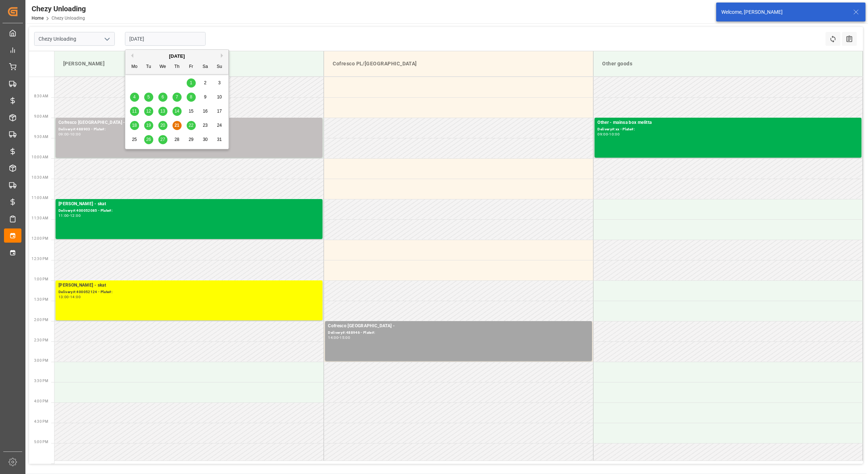 This screenshot has width=868, height=474. What do you see at coordinates (163, 125) in the screenshot?
I see `div: Choose Wednesday, August 20th, 2025` at bounding box center [163, 125].